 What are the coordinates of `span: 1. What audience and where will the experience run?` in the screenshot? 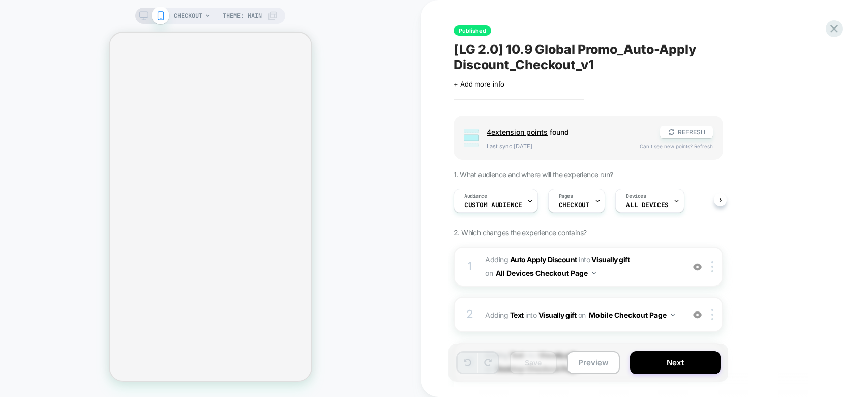 It's located at (533, 174).